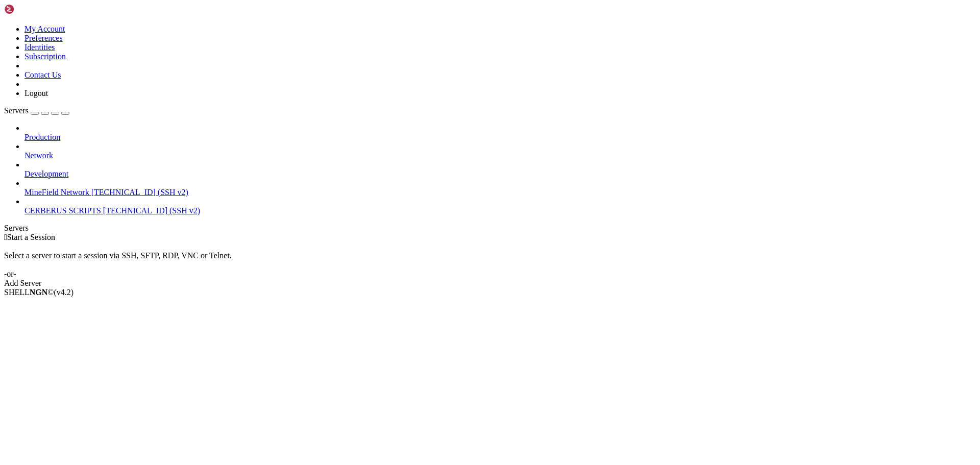  Describe the element at coordinates (45, 56) in the screenshot. I see `a: Subscription` at that location.